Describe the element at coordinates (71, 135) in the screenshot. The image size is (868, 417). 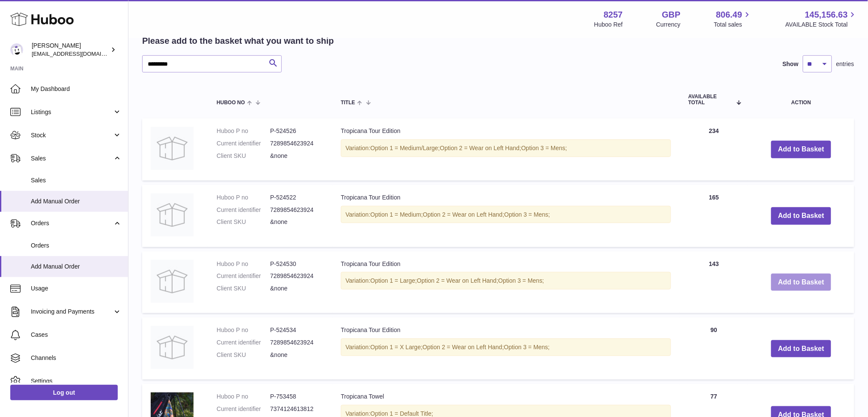
I see `span: Stock` at that location.